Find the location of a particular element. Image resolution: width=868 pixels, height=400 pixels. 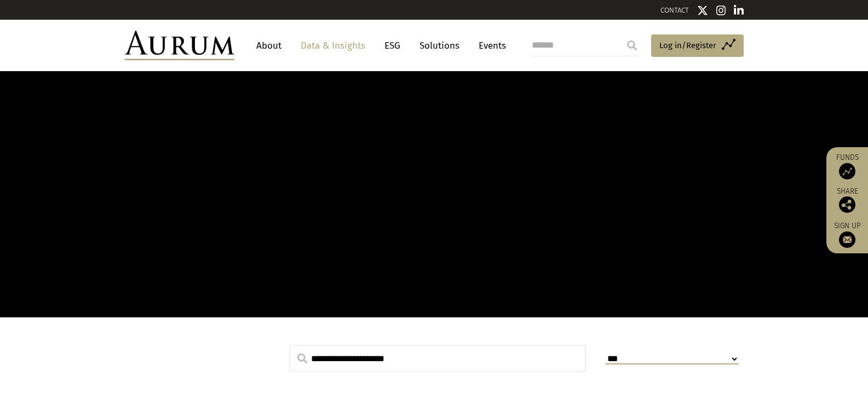

a: CONTACT is located at coordinates (675, 10).